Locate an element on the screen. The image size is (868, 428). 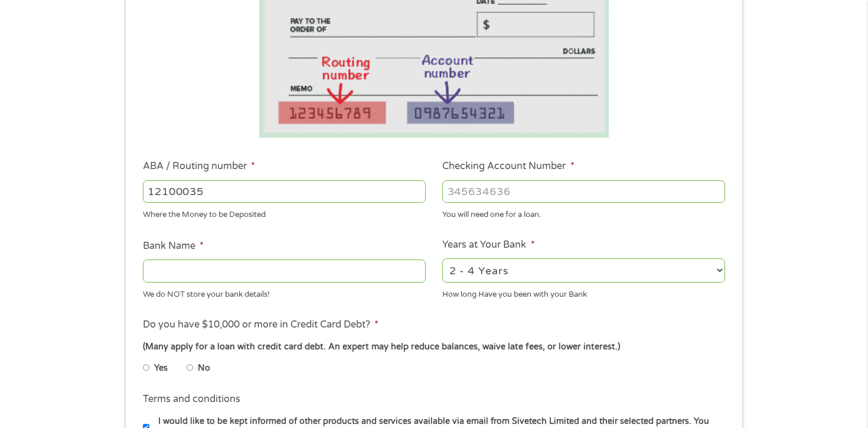
label: Years at Your Bank is located at coordinates (488, 245).